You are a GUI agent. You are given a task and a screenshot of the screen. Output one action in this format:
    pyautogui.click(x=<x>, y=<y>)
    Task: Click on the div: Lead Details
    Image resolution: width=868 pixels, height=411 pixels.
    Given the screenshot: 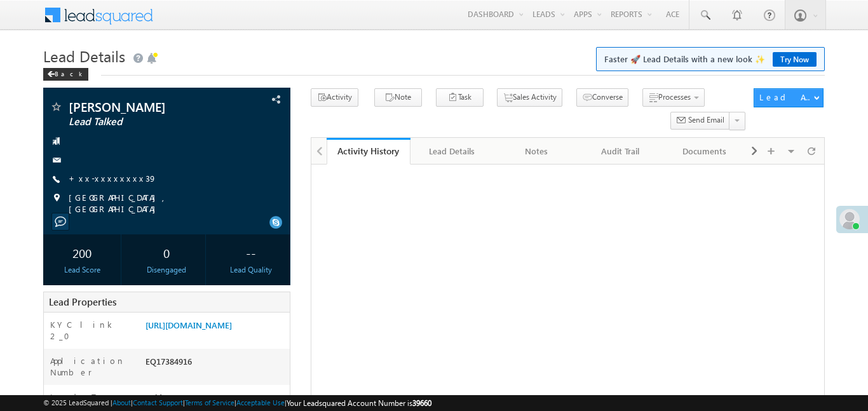 What is the action you would take?
    pyautogui.click(x=452, y=152)
    